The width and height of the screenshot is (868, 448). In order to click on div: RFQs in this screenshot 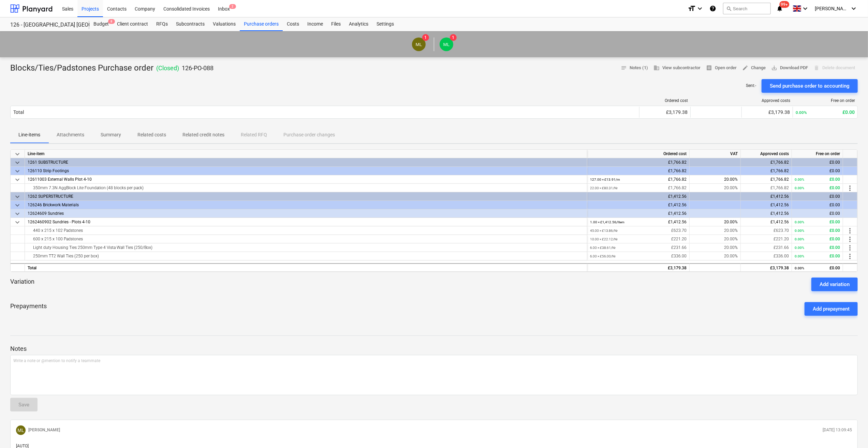, I will do `click(162, 25)`.